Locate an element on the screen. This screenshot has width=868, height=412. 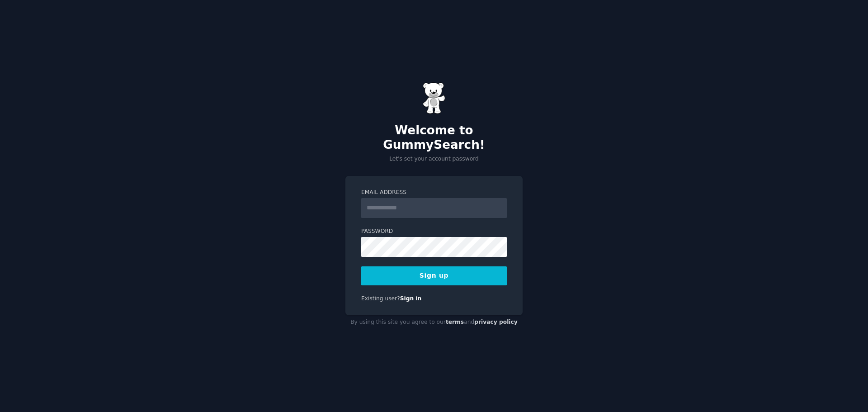
p: Let's set your account password is located at coordinates (434, 159).